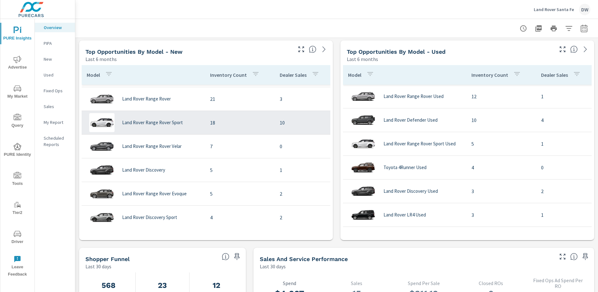  I want to click on div: Used, so click(55, 75).